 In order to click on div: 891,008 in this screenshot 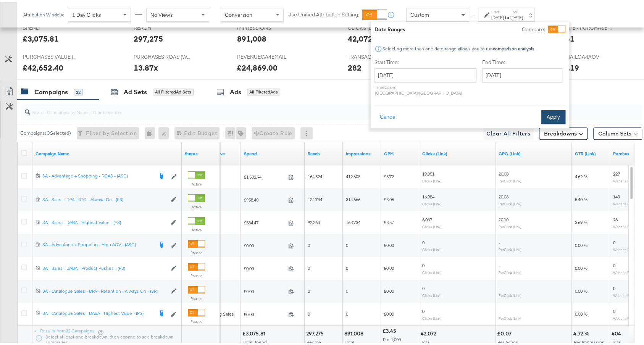, I will do `click(252, 36)`.